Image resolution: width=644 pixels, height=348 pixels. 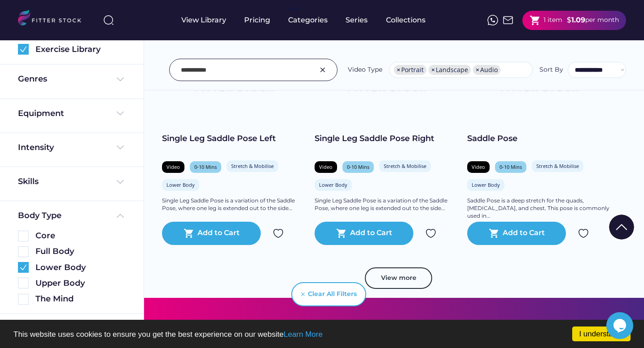 I want to click on div: Equipment, so click(x=41, y=113).